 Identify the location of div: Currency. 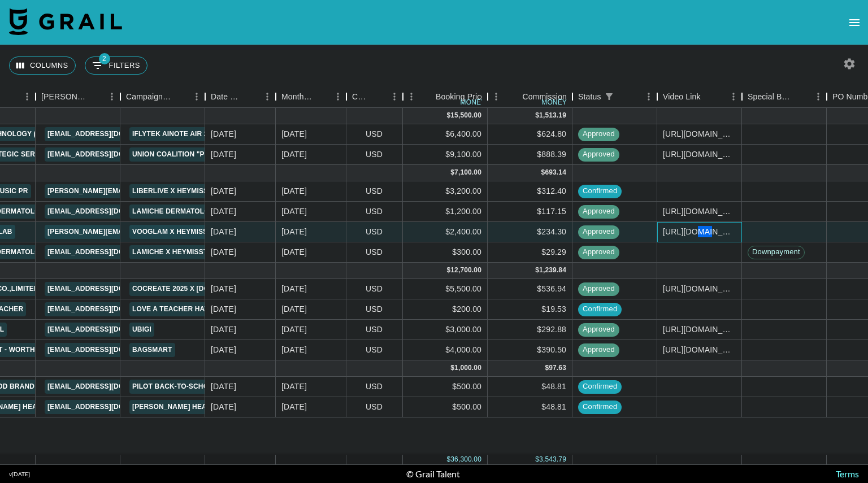
(361, 96).